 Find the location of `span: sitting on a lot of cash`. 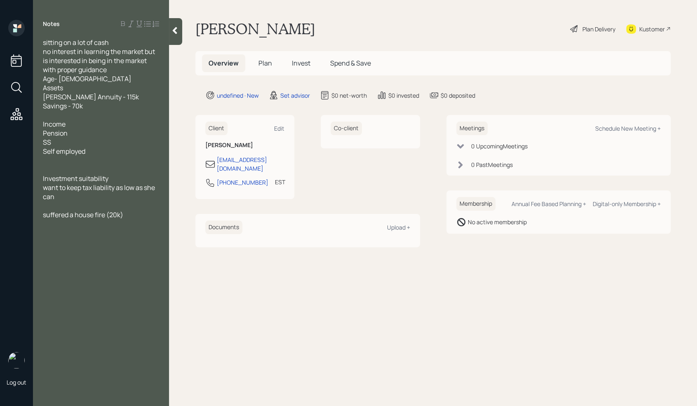

span: sitting on a lot of cash is located at coordinates (76, 42).